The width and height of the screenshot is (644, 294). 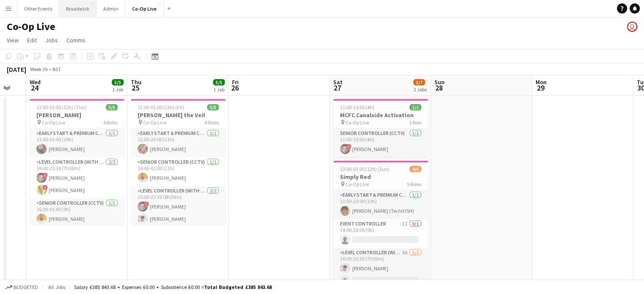 What do you see at coordinates (632, 27) in the screenshot?
I see `app-user-avatar: Ashley Fielding` at bounding box center [632, 27].